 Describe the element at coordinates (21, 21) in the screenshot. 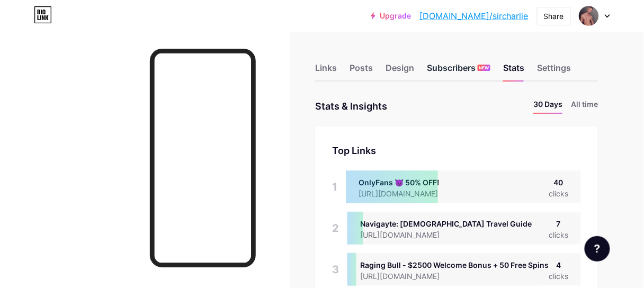

I see `img: logo_orange.svg` at that location.